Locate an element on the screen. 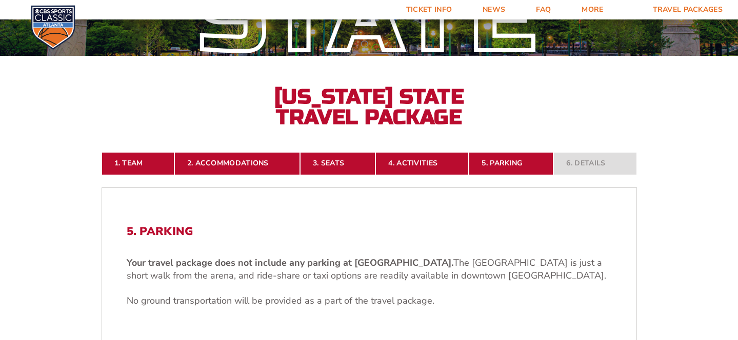  a: 1. Team is located at coordinates (138, 164).